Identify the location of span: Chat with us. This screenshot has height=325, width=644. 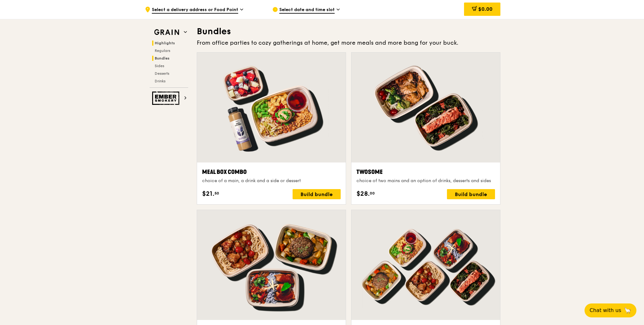
(606, 310).